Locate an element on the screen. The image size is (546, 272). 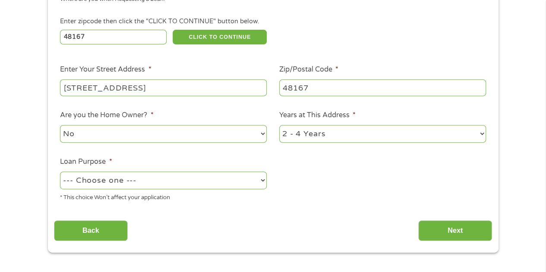
div: Enter zipcode then click the "CLICK TO CONTINUE" button below. is located at coordinates (273, 22).